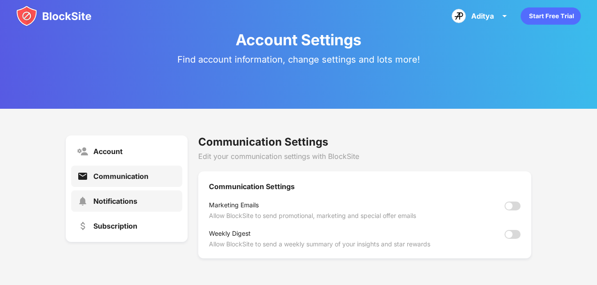  Describe the element at coordinates (127, 201) in the screenshot. I see `a: Notifications` at that location.